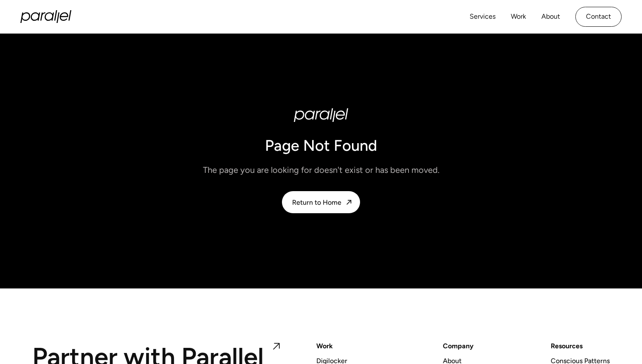 The image size is (642, 364). What do you see at coordinates (317, 202) in the screenshot?
I see `div: Return to Home` at bounding box center [317, 202].